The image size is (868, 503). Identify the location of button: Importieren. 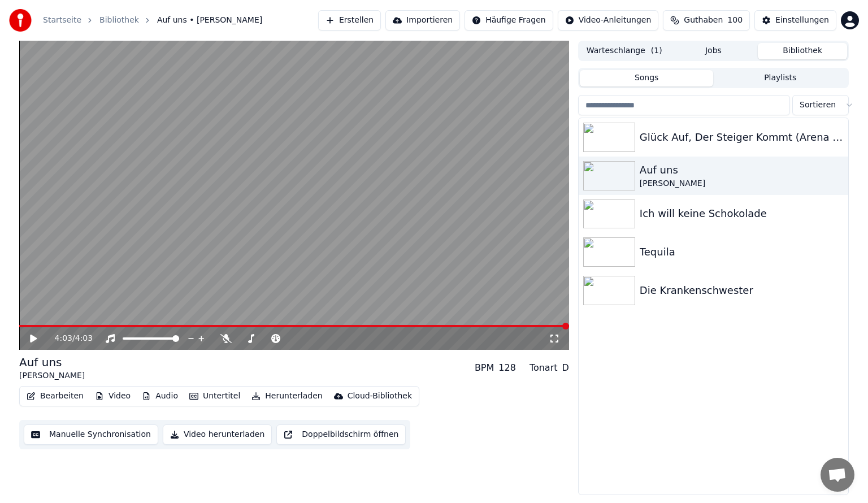
(423, 20).